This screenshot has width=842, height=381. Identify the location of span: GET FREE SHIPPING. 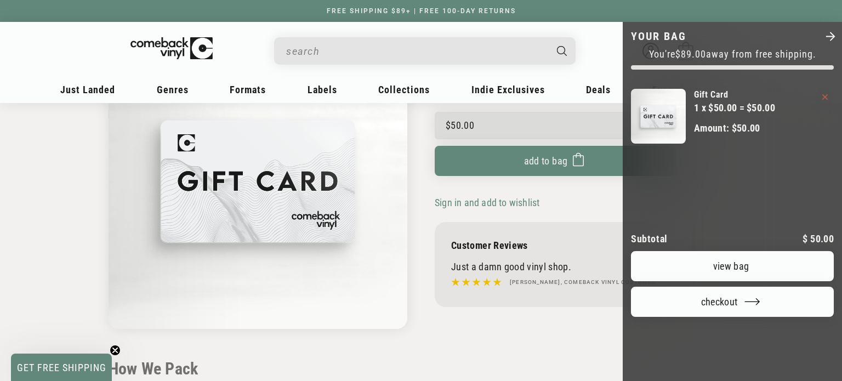
(61, 367).